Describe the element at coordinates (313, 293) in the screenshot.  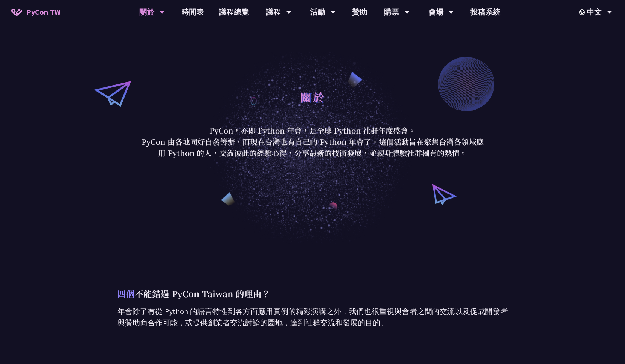
I see `p: 不能錯過 PyCon Taiwan 的理由？` at that location.